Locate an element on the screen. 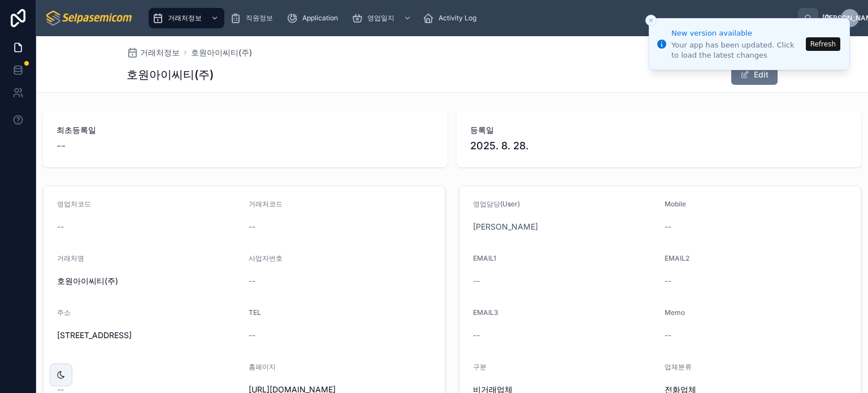  span: 업체분류 is located at coordinates (678, 366).